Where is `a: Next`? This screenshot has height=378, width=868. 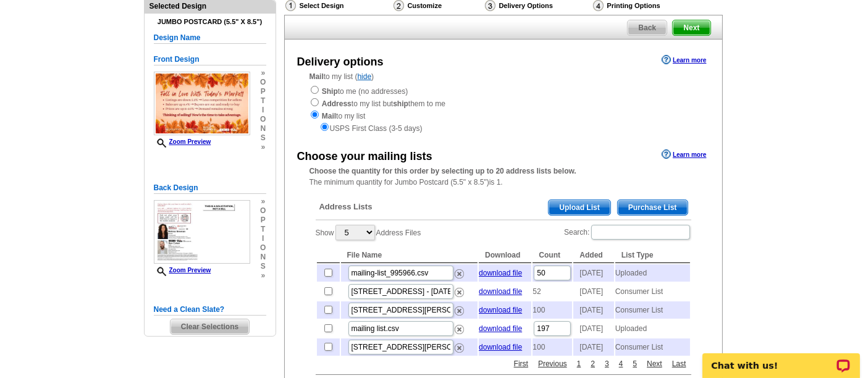
a: Next is located at coordinates (654, 364).